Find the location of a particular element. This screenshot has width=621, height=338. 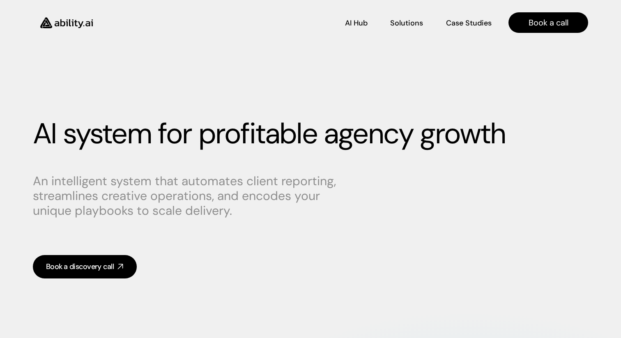

p: Book a call is located at coordinates (549, 23).